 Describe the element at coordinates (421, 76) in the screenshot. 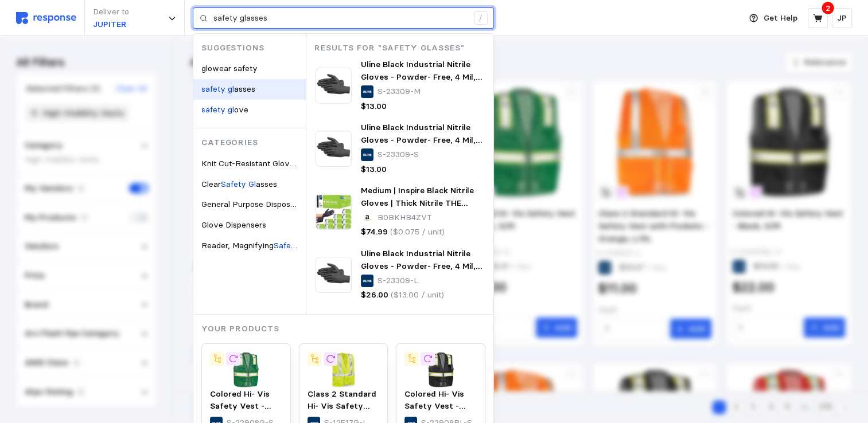

I see `span: Uline Black Industrial Nitrile Gloves - Powder- Free, 4 Mil, Medium` at that location.